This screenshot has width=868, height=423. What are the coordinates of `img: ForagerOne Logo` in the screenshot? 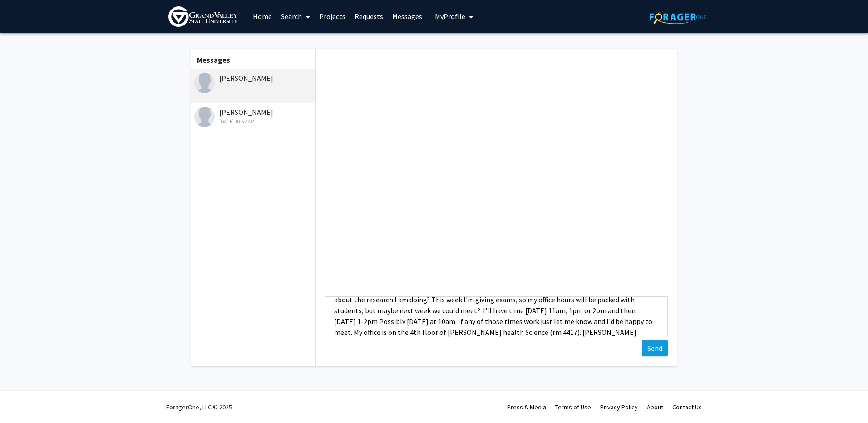 It's located at (678, 17).